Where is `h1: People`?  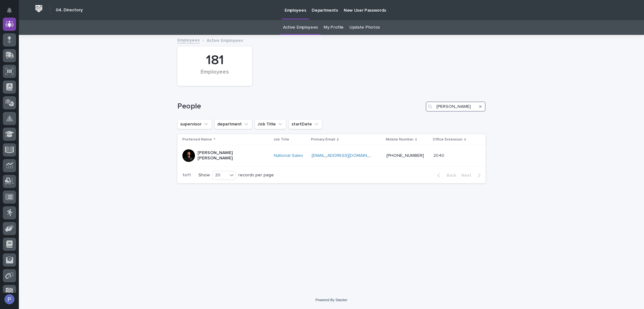
h1: People is located at coordinates (300, 106).